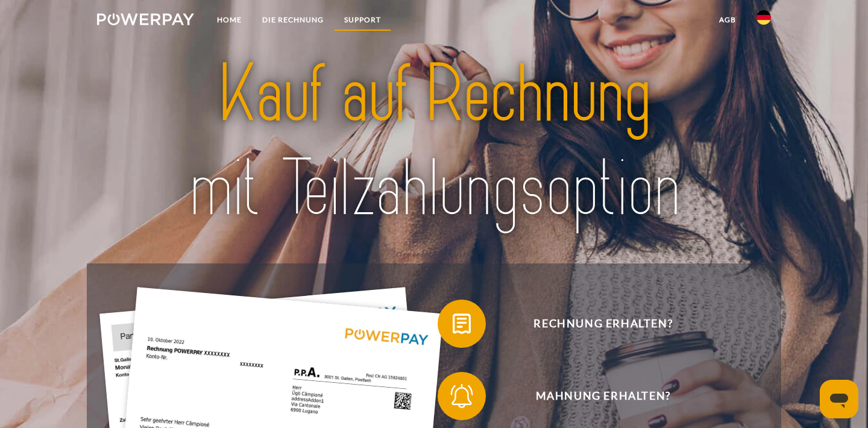 This screenshot has width=868, height=428. Describe the element at coordinates (229, 20) in the screenshot. I see `a: Home` at that location.